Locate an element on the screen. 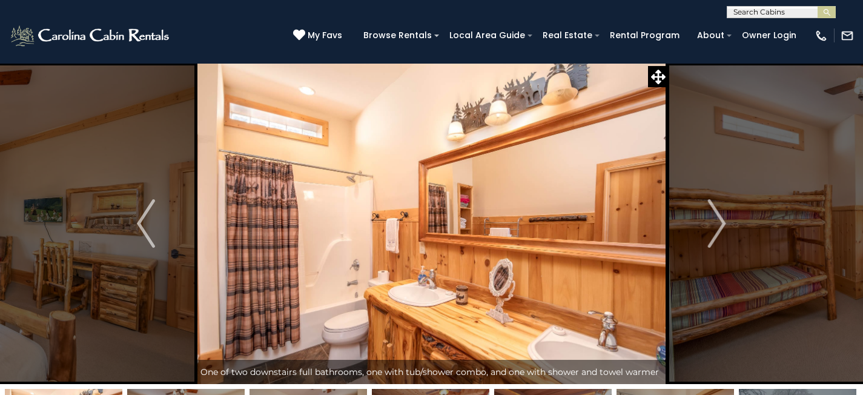  a: Rental Program is located at coordinates (644, 35).